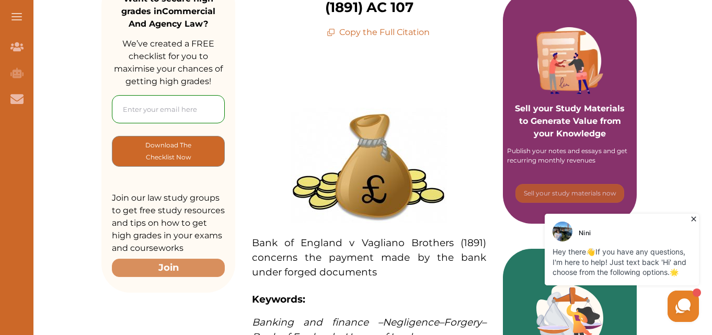 This screenshot has height=335, width=712. What do you see at coordinates (168, 151) in the screenshot?
I see `p: Download The Checklist Now` at bounding box center [168, 151].